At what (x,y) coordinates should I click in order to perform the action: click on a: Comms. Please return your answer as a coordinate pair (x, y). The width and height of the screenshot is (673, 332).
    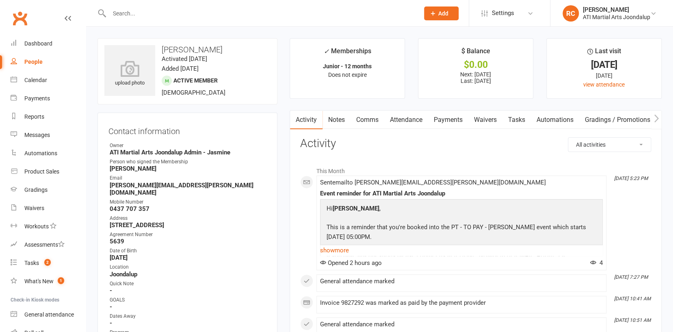
    Looking at the image, I should click on (367, 120).